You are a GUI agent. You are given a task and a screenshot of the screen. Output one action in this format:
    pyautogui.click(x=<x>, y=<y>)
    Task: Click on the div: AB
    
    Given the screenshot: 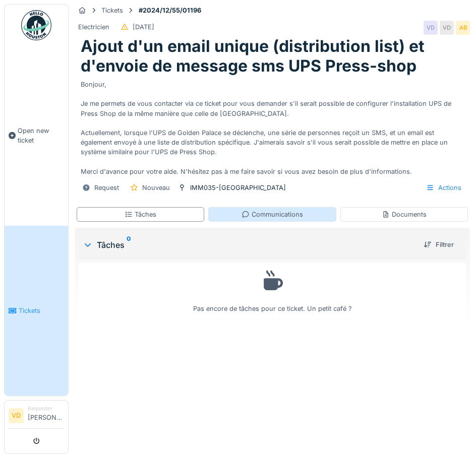 What is the action you would take?
    pyautogui.click(x=463, y=28)
    